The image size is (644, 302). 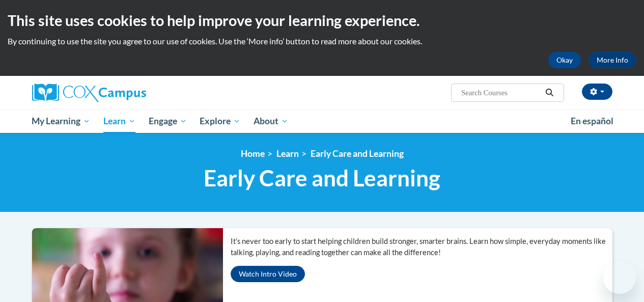 I want to click on span: My Learning, so click(x=61, y=121).